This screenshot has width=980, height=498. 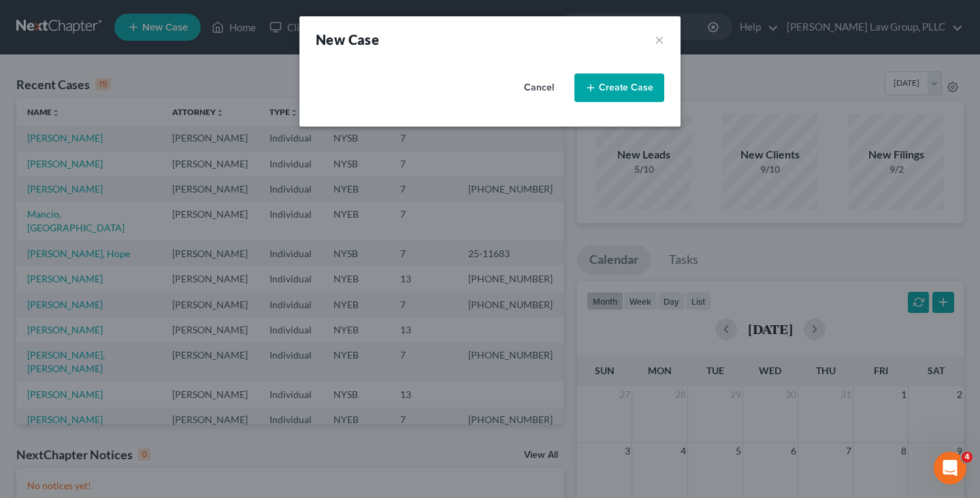 What do you see at coordinates (967, 458) in the screenshot?
I see `span: 4` at bounding box center [967, 458].